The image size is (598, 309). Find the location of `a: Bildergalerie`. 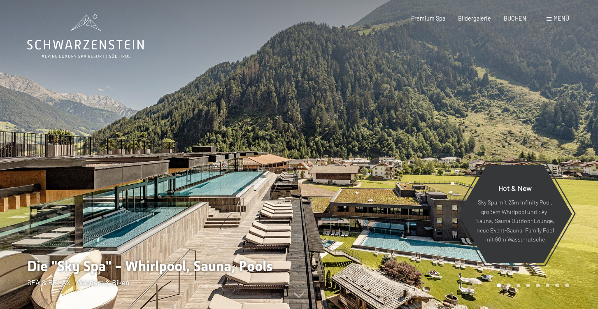

a: Bildergalerie is located at coordinates (474, 18).